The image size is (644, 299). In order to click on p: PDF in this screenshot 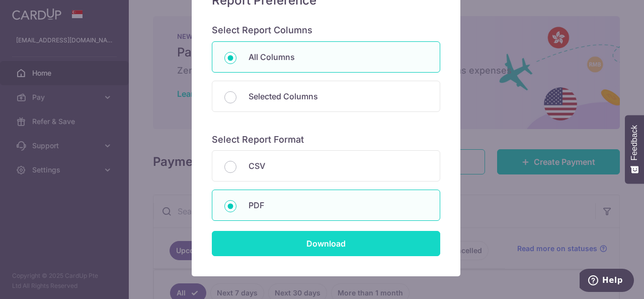, I will do `click(338, 205)`.